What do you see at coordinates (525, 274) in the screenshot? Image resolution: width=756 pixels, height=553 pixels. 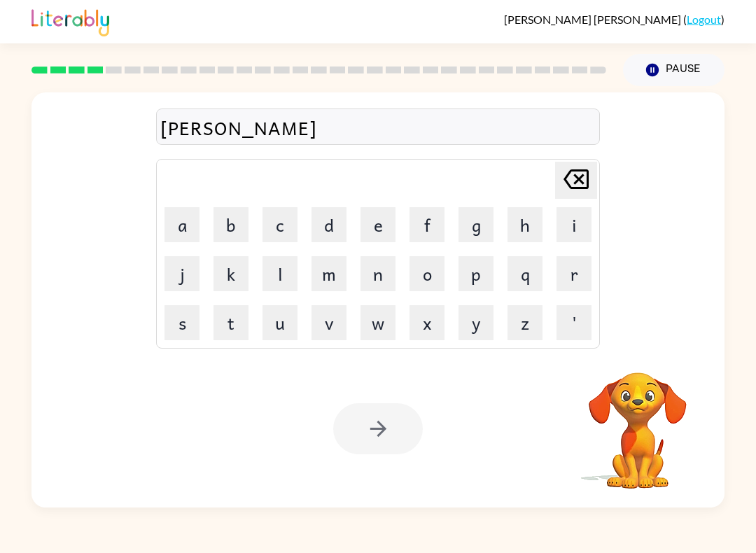 I see `button: q` at bounding box center [525, 274].